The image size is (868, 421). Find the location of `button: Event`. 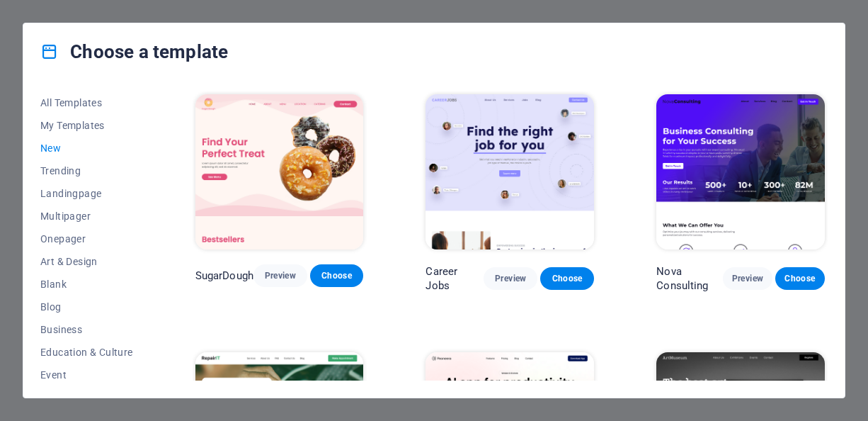

button: Event is located at coordinates (87, 375).